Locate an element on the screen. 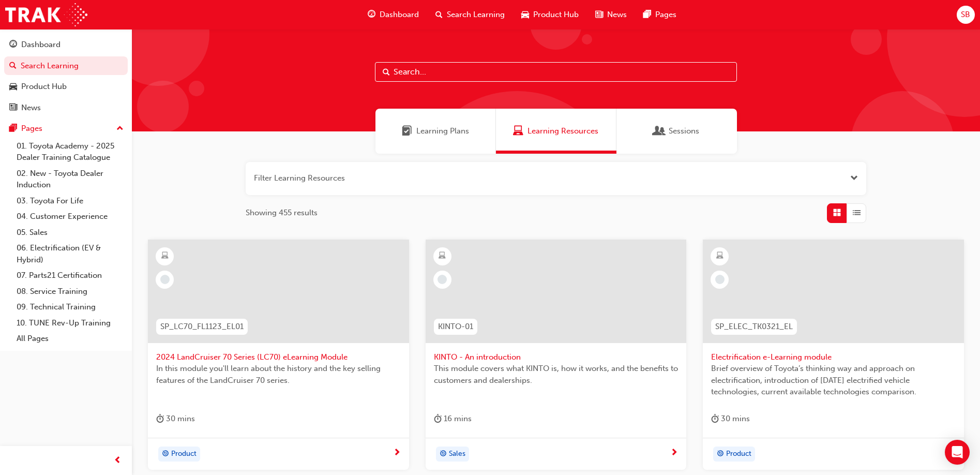 This screenshot has height=475, width=980. span: Open the filter is located at coordinates (854, 178).